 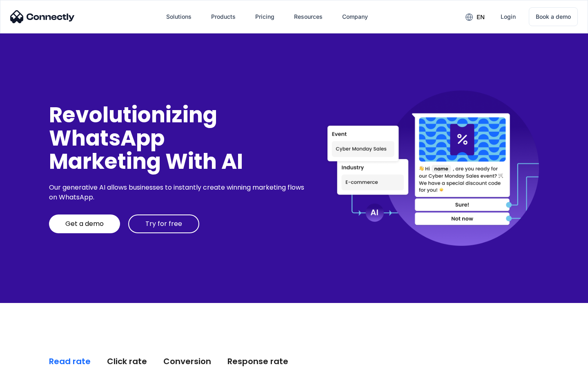 I want to click on div: Response rate, so click(x=258, y=362).